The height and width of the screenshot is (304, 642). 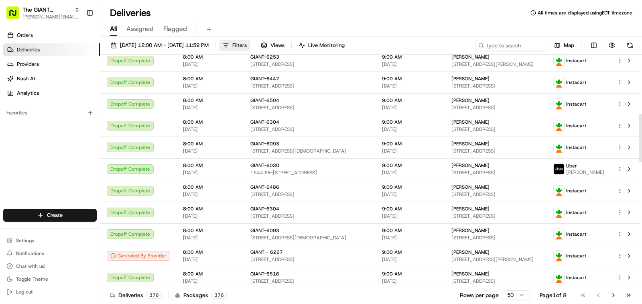 What do you see at coordinates (102, 120) in the screenshot?
I see `span: API Documentation` at bounding box center [102, 120].